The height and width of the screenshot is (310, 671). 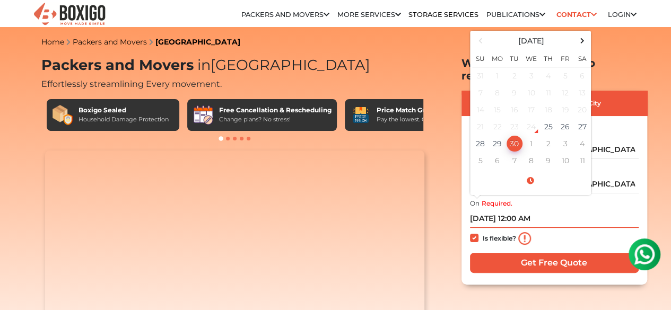 What do you see at coordinates (515, 14) in the screenshot?
I see `a: Publications` at bounding box center [515, 14].